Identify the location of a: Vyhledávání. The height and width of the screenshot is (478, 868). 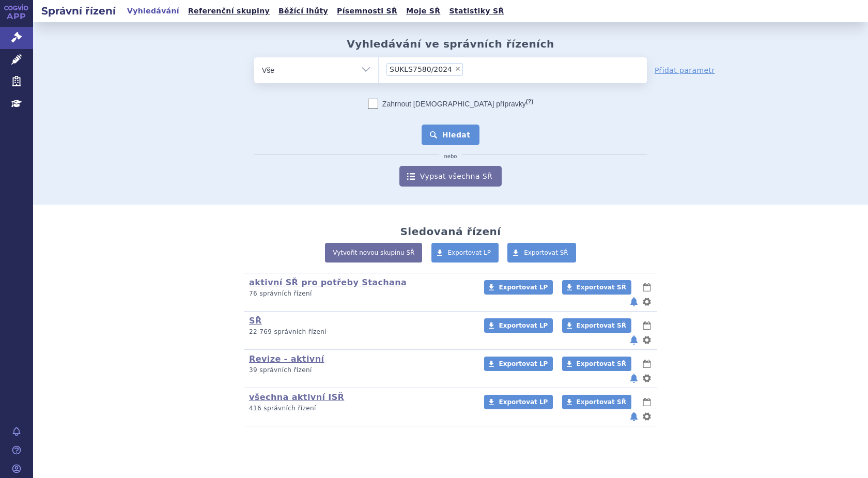
(153, 11).